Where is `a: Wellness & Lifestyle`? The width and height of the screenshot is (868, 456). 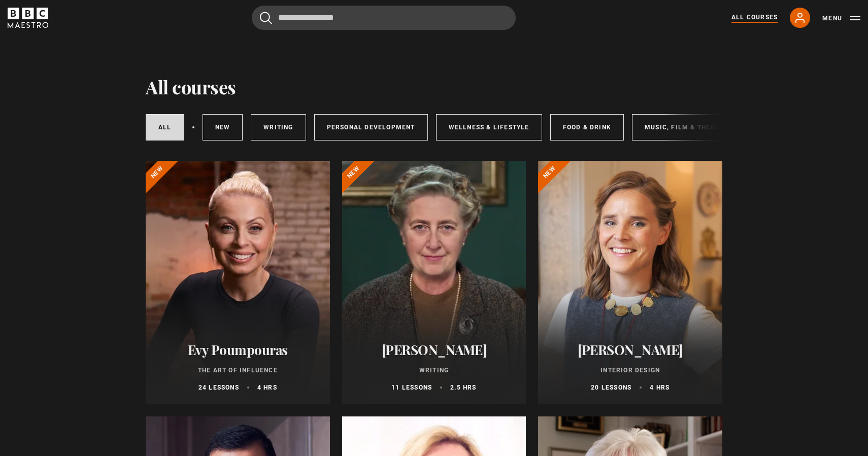 a: Wellness & Lifestyle is located at coordinates (489, 127).